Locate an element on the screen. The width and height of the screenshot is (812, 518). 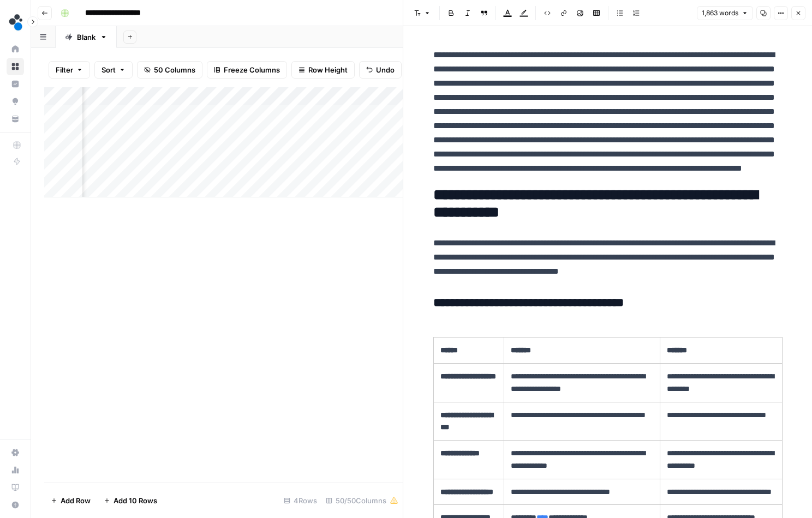
span: Add 10 Rows is located at coordinates (136, 501).